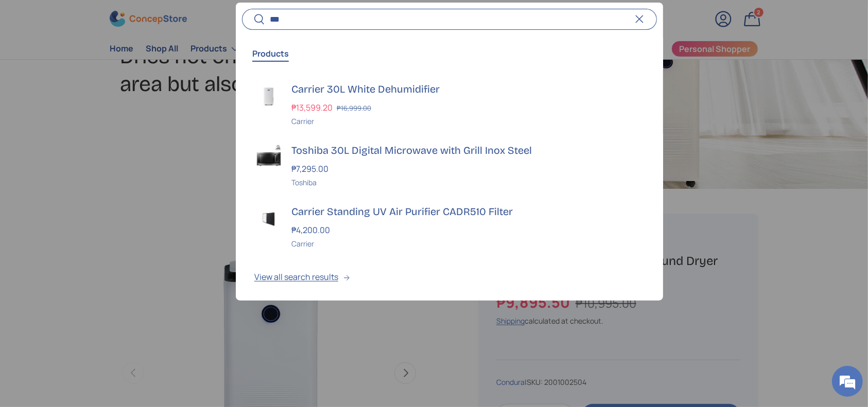 Image resolution: width=868 pixels, height=407 pixels. What do you see at coordinates (313, 107) in the screenshot?
I see `strong: ₱13,599.20` at bounding box center [313, 107].